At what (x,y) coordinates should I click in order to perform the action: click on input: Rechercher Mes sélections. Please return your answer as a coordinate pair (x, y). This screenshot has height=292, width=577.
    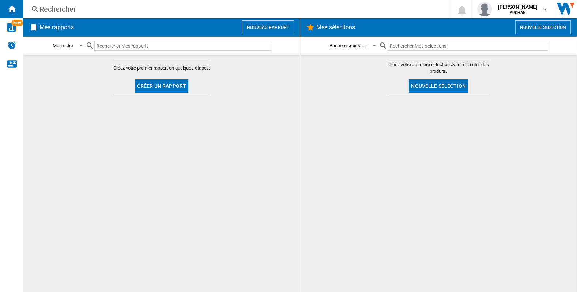
    Looking at the image, I should click on (468, 46).